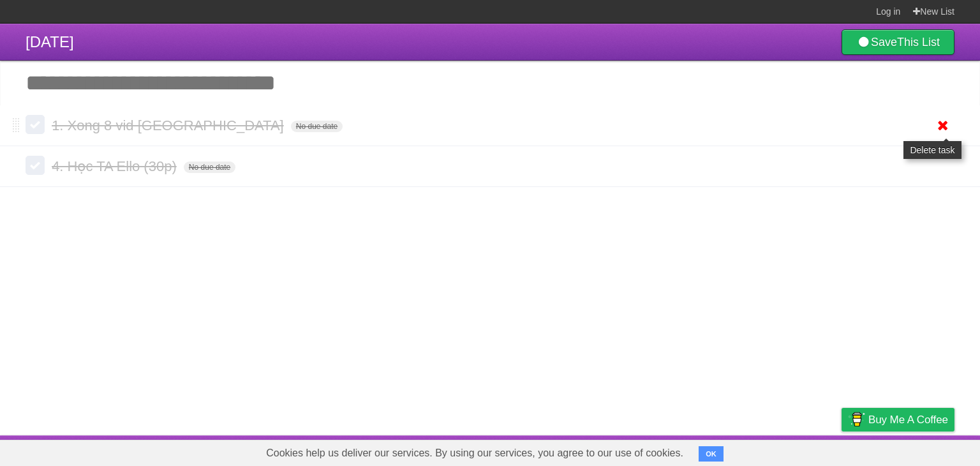  What do you see at coordinates (842, 450) in the screenshot?
I see `a: Privacy` at bounding box center [842, 450].